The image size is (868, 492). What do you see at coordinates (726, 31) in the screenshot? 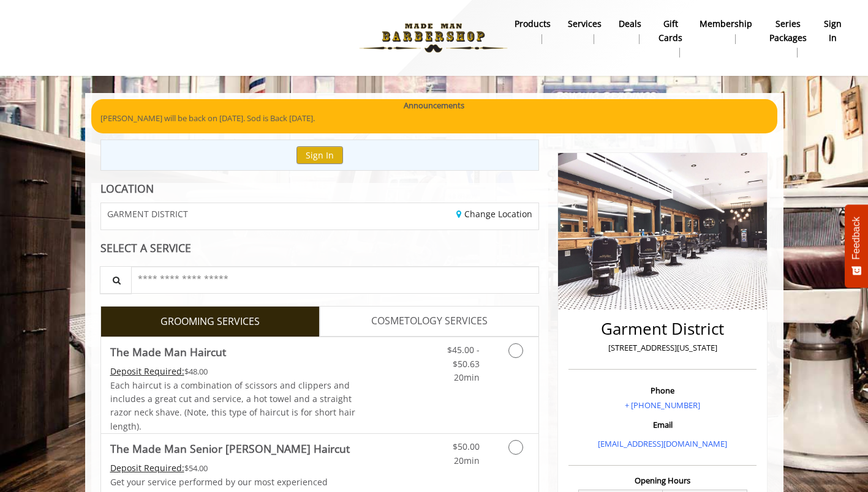
I see `a: MembershipMembership` at bounding box center [726, 31].